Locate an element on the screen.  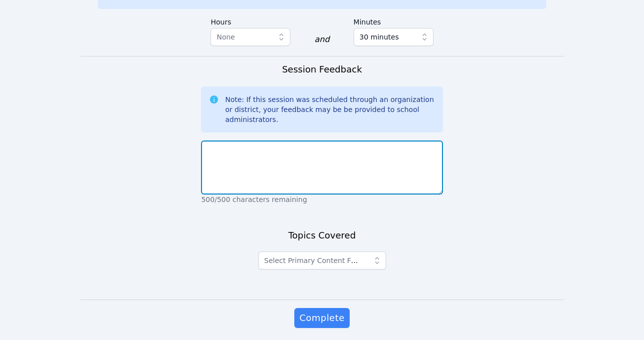
span: Complete is located at coordinates (322, 318).